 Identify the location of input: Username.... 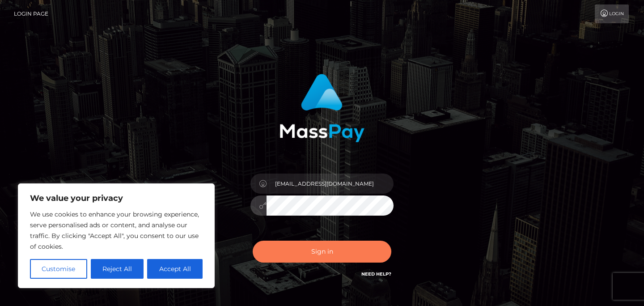
(330, 183).